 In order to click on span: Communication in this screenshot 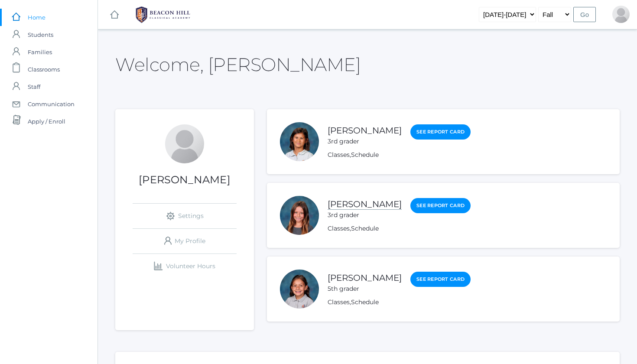, I will do `click(51, 104)`.